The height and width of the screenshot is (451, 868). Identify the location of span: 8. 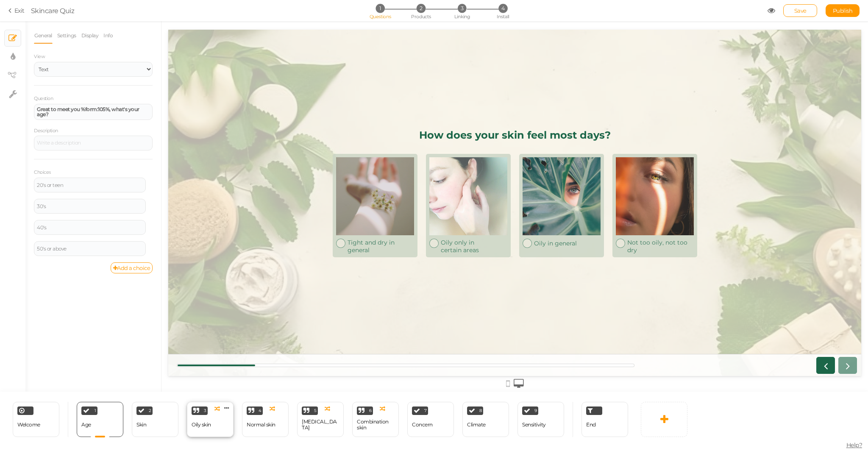
(480, 411).